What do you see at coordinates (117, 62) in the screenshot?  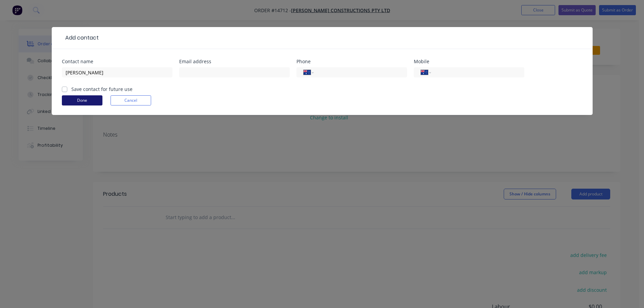 I see `div: Contact name` at bounding box center [117, 62].